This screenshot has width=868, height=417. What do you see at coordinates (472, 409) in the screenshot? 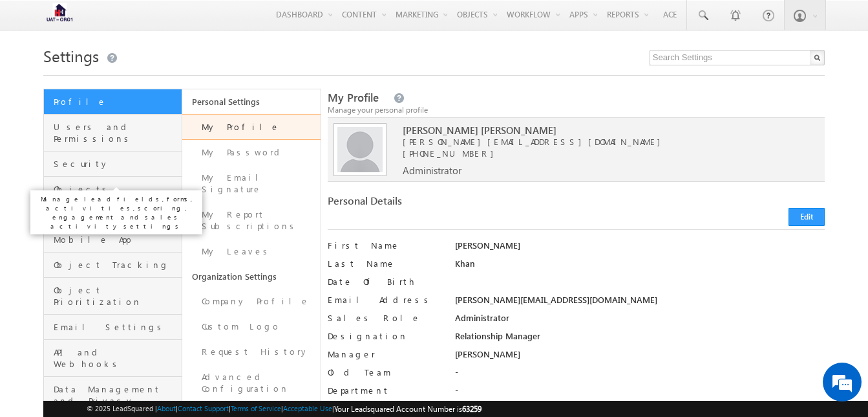
I see `span: 63259` at bounding box center [472, 409].